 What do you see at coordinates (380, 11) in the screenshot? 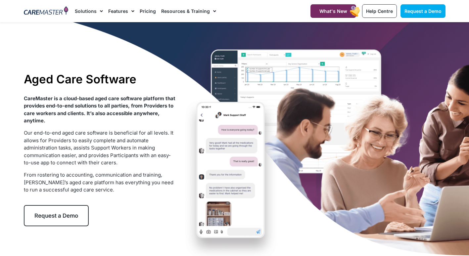
I see `span: Help Centre` at bounding box center [380, 11].